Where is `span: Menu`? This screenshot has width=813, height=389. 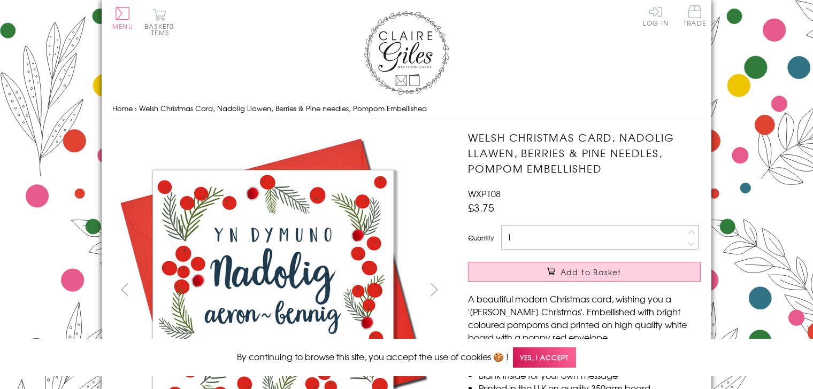 span: Menu is located at coordinates (122, 26).